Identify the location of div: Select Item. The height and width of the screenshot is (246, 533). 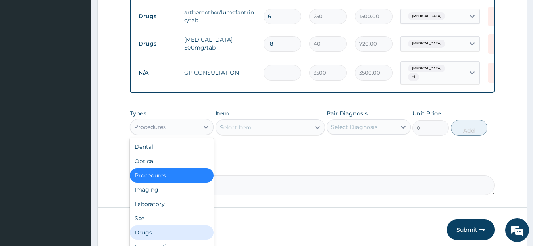
(236, 127).